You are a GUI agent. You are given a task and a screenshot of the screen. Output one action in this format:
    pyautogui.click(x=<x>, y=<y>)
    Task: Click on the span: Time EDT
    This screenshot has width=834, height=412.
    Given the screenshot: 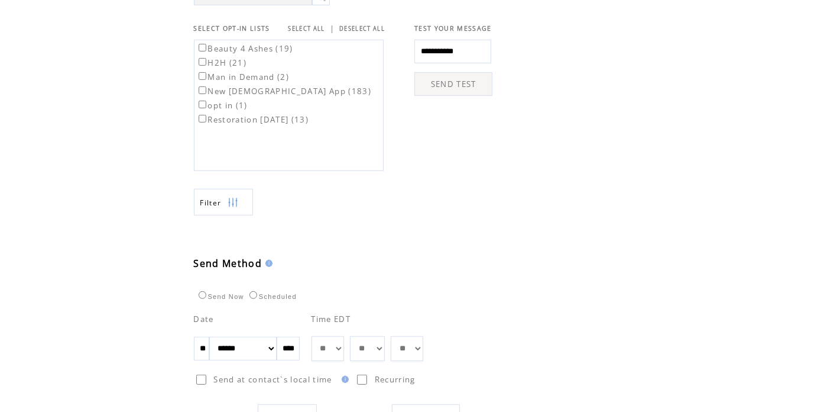 What is the action you would take?
    pyautogui.click(x=331, y=319)
    